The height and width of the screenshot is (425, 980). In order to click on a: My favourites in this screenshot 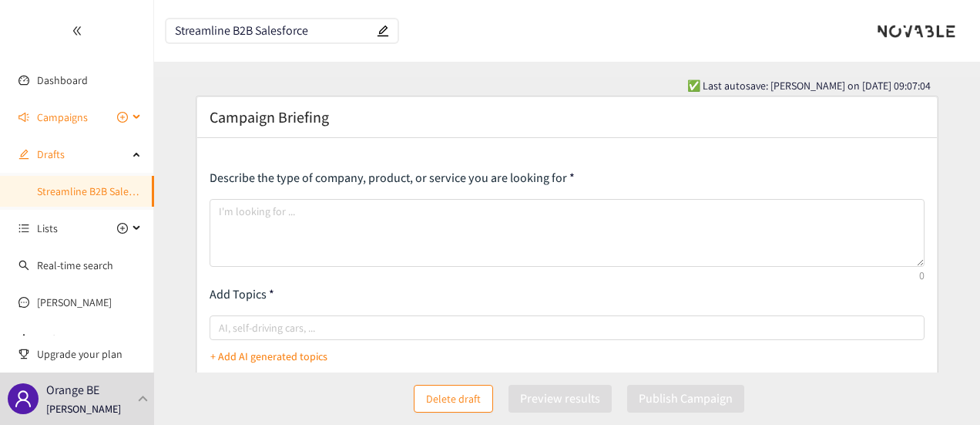, I will do `click(89, 339)`.